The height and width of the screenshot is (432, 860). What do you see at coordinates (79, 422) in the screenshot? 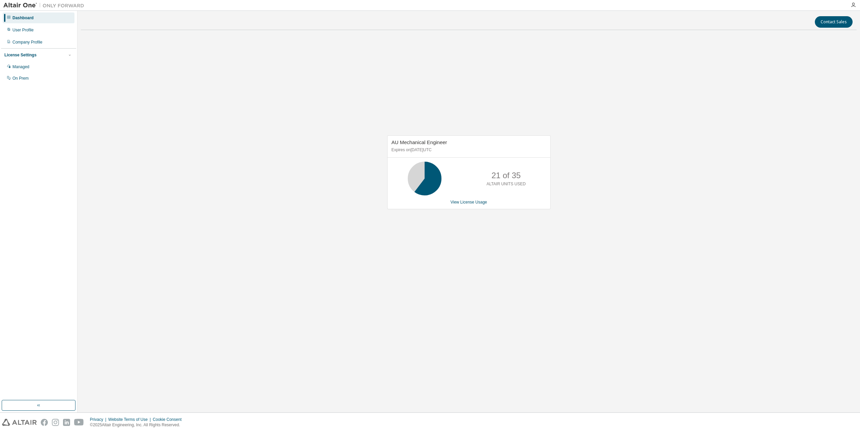
I see `img: youtube.svg` at bounding box center [79, 422].